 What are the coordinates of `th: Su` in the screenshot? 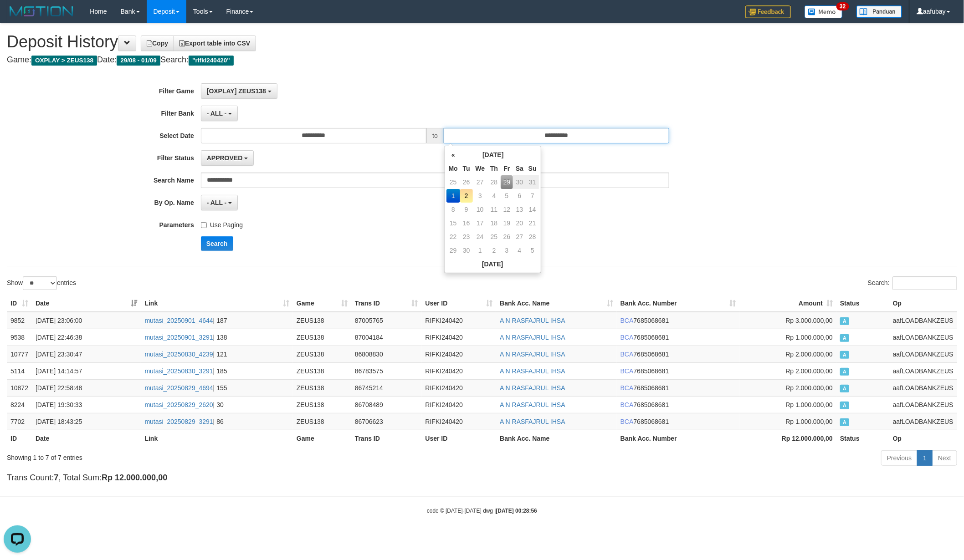 It's located at (532, 168).